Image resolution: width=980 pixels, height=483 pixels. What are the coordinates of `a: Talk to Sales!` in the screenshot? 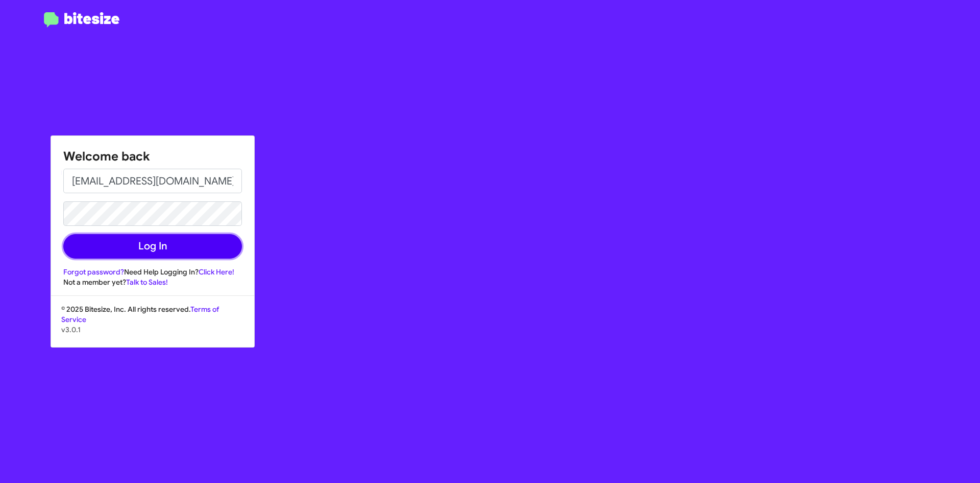 It's located at (147, 282).